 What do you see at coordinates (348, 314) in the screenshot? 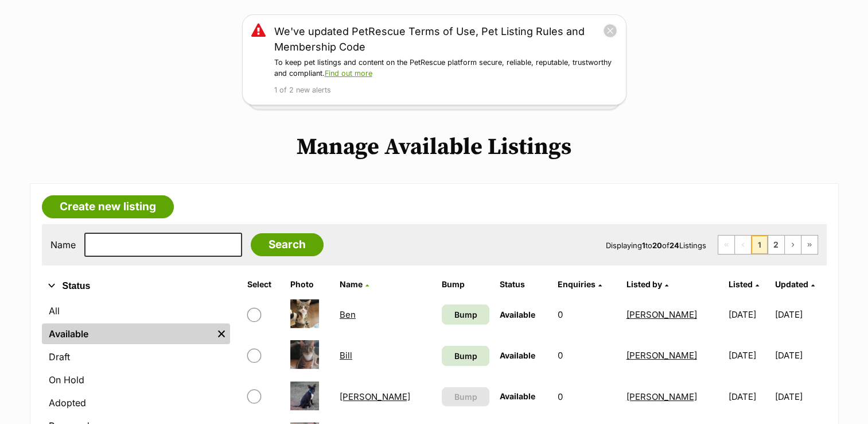
I see `a: Ben` at bounding box center [348, 314].